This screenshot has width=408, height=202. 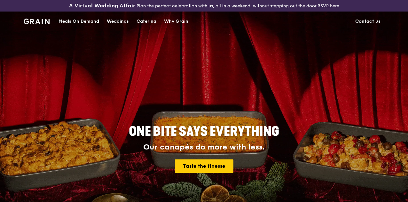 What do you see at coordinates (204, 132) in the screenshot?
I see `span: ONE BITE SAYS EVERYTHING` at bounding box center [204, 132].